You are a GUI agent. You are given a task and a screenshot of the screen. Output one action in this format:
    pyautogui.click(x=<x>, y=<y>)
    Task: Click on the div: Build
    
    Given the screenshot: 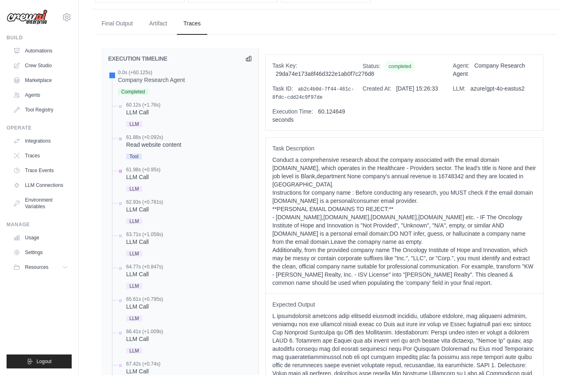 What is the action you would take?
    pyautogui.click(x=39, y=38)
    